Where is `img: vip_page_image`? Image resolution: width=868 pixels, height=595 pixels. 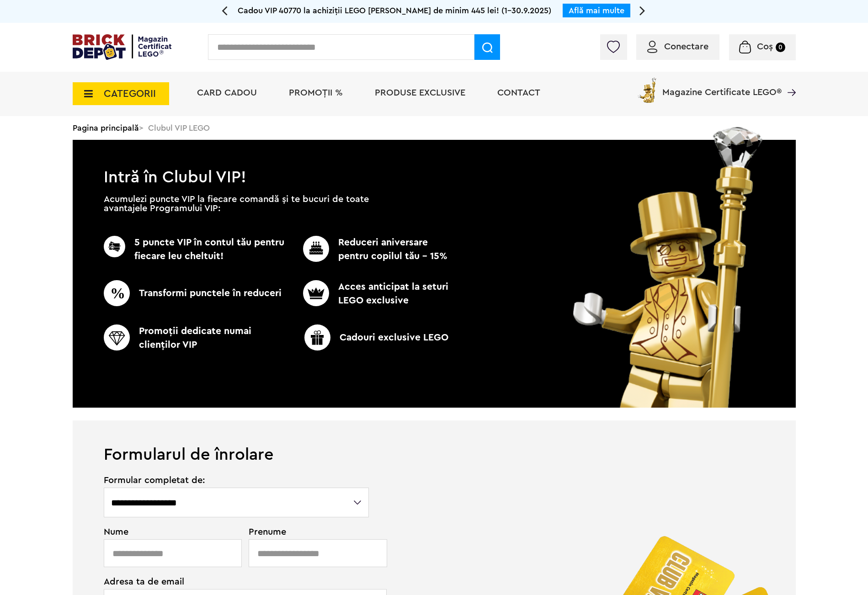 img: vip_page_image is located at coordinates (668, 267).